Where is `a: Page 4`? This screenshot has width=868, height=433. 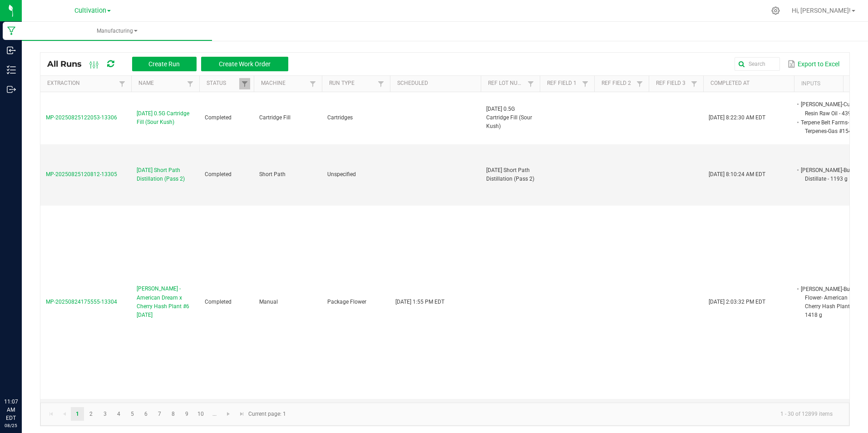 a: Page 4 is located at coordinates (119, 414).